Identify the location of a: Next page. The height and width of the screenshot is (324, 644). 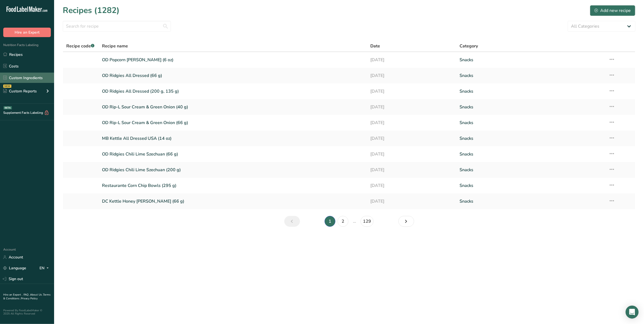
(407, 221).